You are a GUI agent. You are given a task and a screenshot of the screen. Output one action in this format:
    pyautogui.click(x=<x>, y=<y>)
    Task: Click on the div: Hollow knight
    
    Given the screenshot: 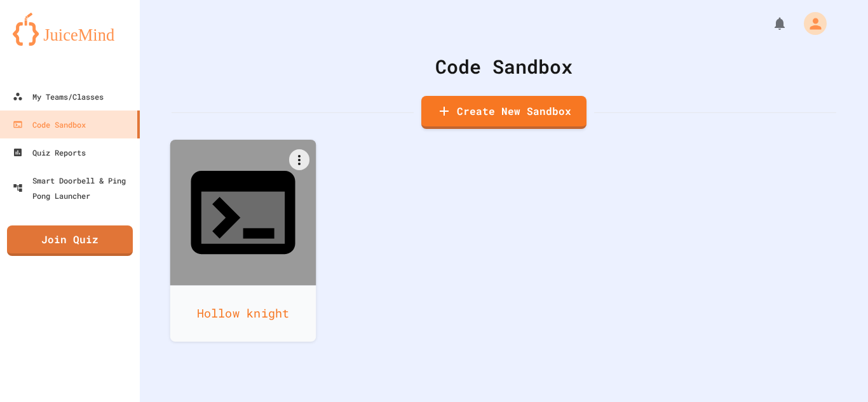 What is the action you would take?
    pyautogui.click(x=243, y=313)
    